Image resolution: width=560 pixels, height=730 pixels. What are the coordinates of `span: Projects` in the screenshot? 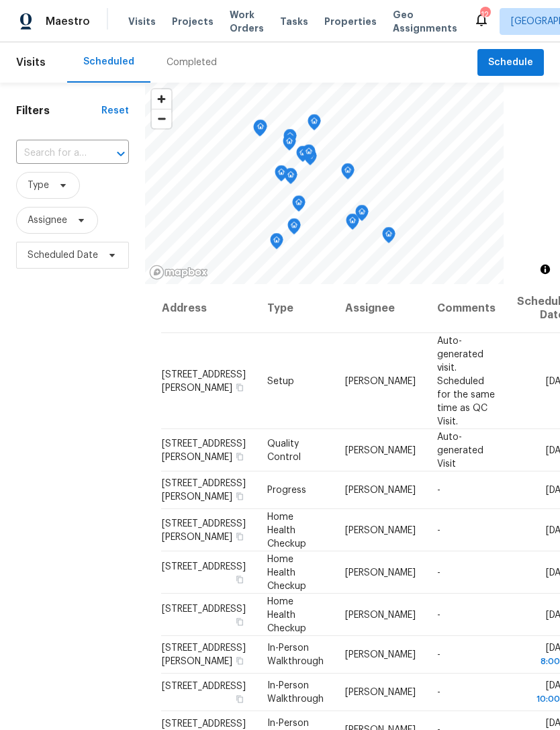 It's located at (193, 21).